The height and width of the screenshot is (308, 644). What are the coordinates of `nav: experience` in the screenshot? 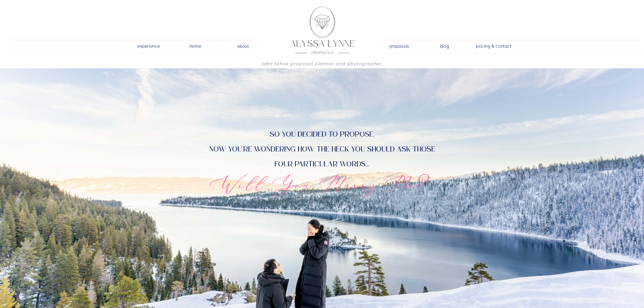 It's located at (149, 45).